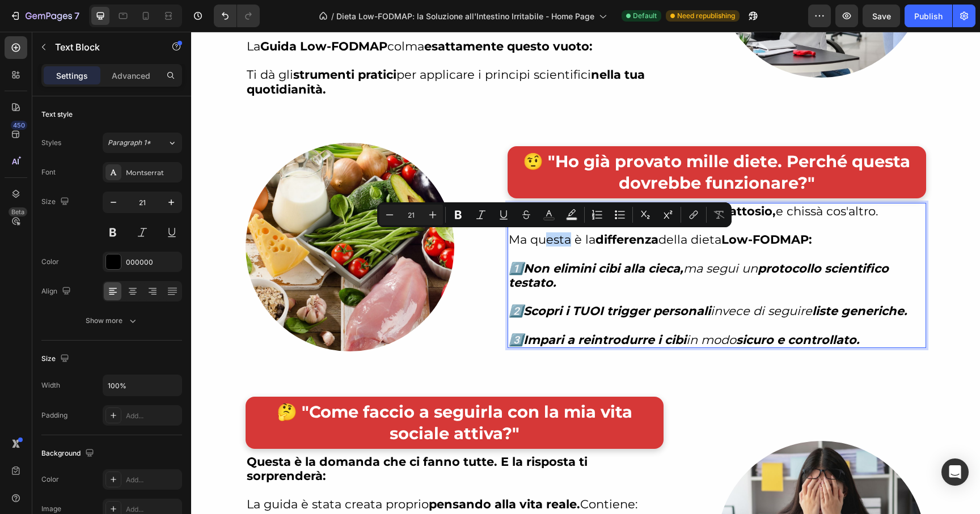 Image resolution: width=980 pixels, height=514 pixels. Describe the element at coordinates (576, 208) in the screenshot. I see `strong: Low-FODMAP:` at that location.